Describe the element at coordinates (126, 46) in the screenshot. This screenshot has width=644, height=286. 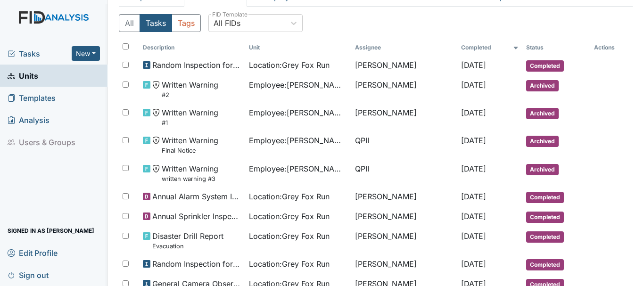
I see `input: Toggle All Rows Selected` at that location.